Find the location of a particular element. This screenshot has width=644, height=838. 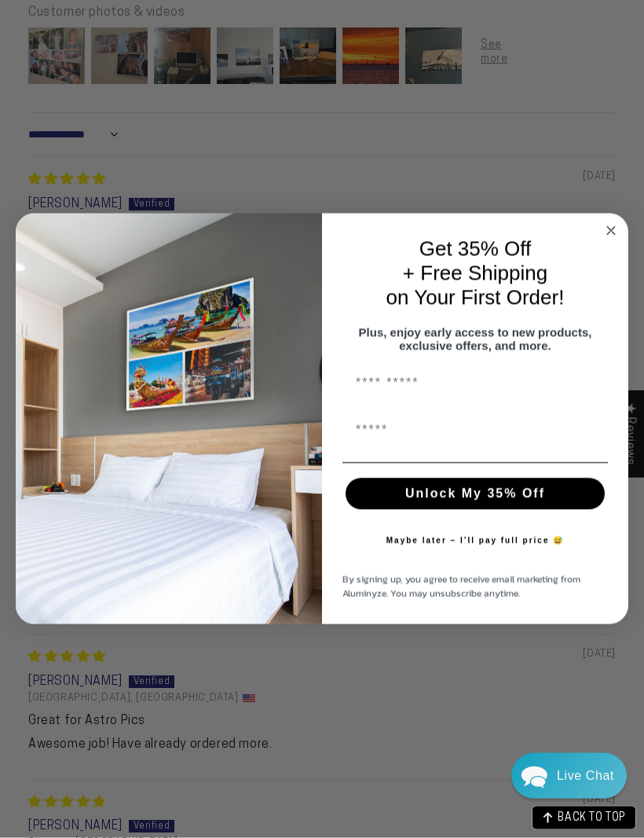

span: + Free Shipping is located at coordinates (475, 273).